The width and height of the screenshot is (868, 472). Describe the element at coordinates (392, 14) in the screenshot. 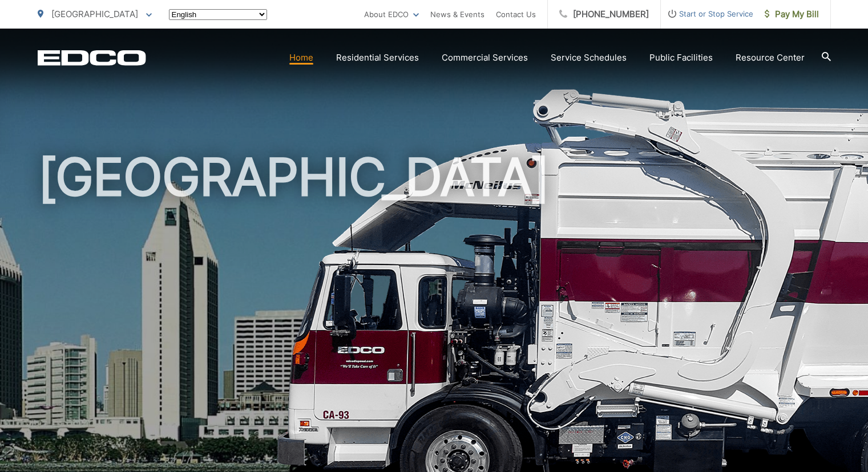

I see `a: About EDCO` at that location.